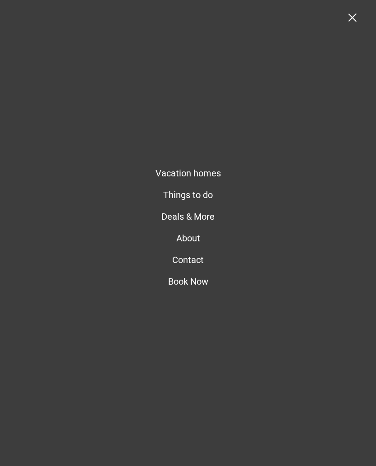 The image size is (376, 466). Describe the element at coordinates (356, 18) in the screenshot. I see `a: Toggle Menu` at that location.